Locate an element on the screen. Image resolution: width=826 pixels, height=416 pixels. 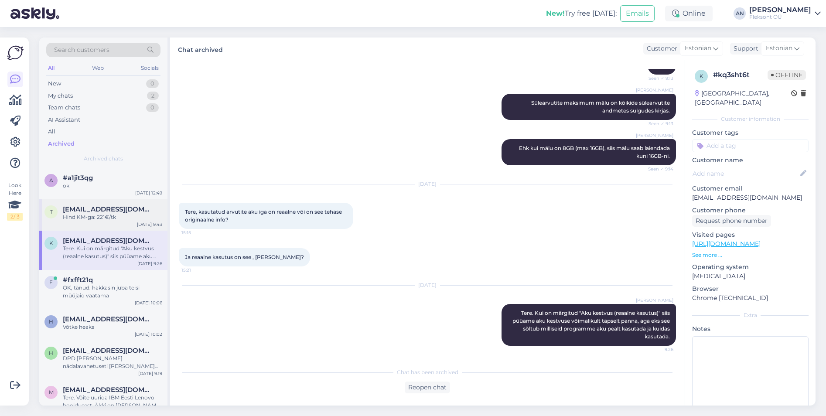
p: Customer name is located at coordinates (750, 160).